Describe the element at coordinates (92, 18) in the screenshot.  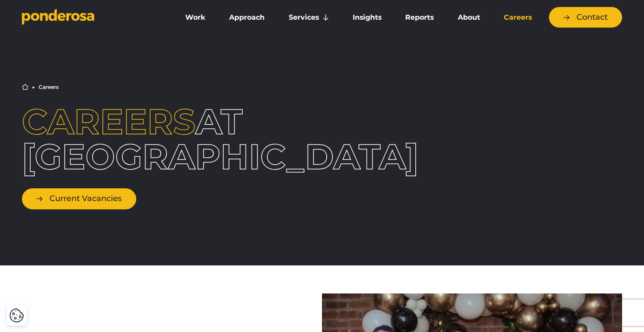
I see `a: Go to homepage` at that location.